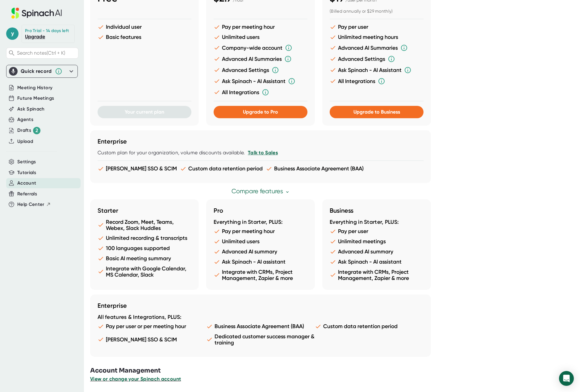 The width and height of the screenshot is (580, 392). I want to click on span: Upgrade to Pro, so click(261, 112).